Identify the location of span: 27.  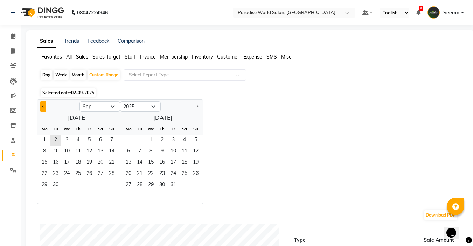
(101, 174).